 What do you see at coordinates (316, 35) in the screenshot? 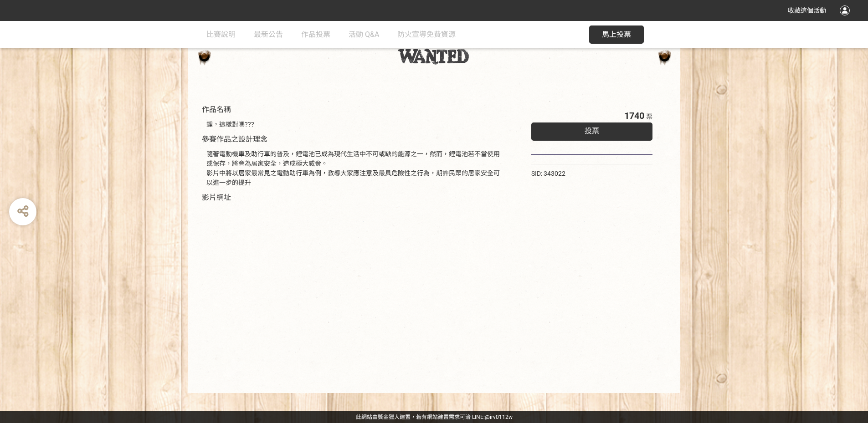
I see `a: 作品投票` at bounding box center [316, 35].